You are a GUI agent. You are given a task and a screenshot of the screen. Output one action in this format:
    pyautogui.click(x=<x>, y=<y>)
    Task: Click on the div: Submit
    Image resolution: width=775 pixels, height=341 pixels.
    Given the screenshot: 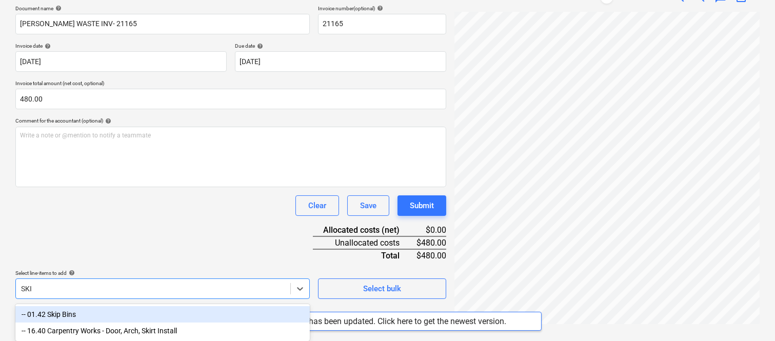 What is the action you would take?
    pyautogui.click(x=421, y=206)
    